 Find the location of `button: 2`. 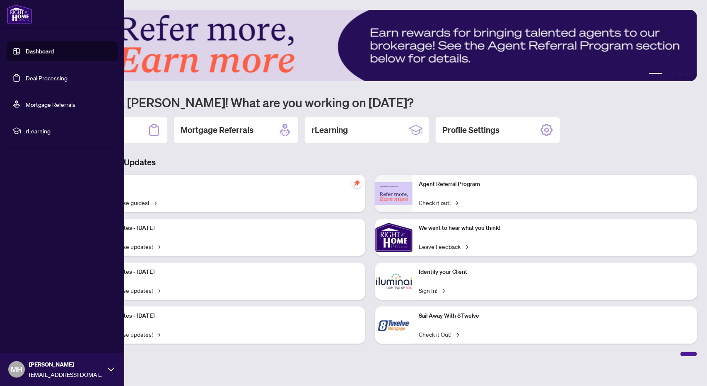

button: 2 is located at coordinates (667, 75).